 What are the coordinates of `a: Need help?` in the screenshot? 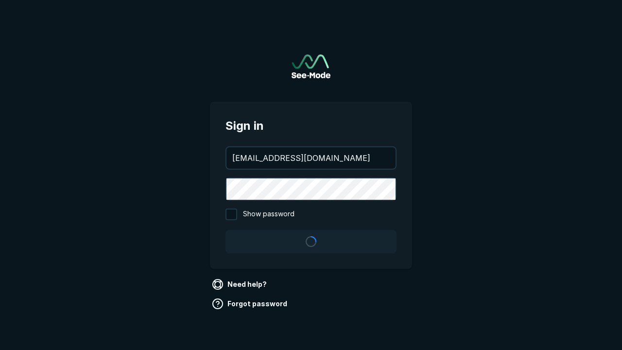 It's located at (240, 284).